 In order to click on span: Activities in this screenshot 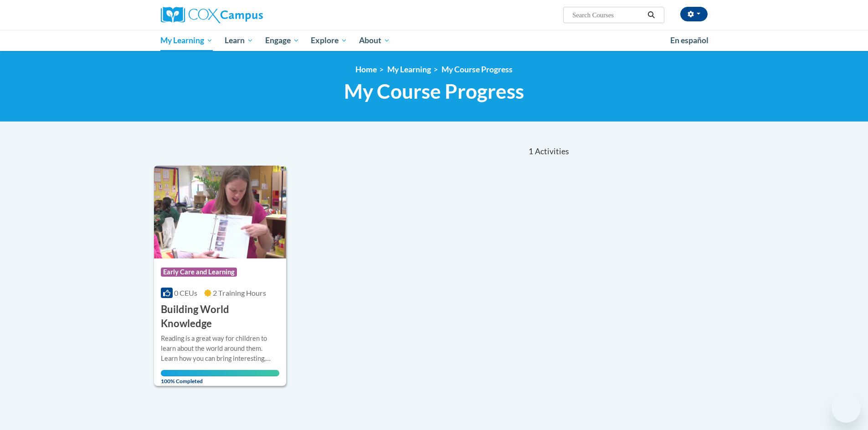, I will do `click(552, 151)`.